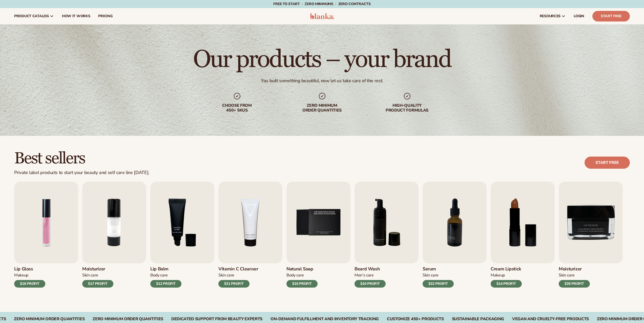  Describe the element at coordinates (105, 16) in the screenshot. I see `a: pricing` at that location.